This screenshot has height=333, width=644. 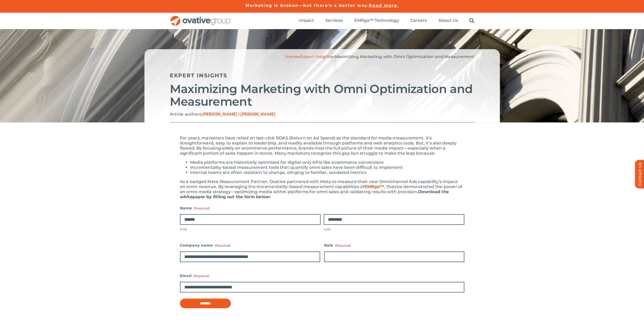 What do you see at coordinates (307, 5) in the screenshot?
I see `a: Marketing is broken—but there’s a better way.` at bounding box center [307, 5].